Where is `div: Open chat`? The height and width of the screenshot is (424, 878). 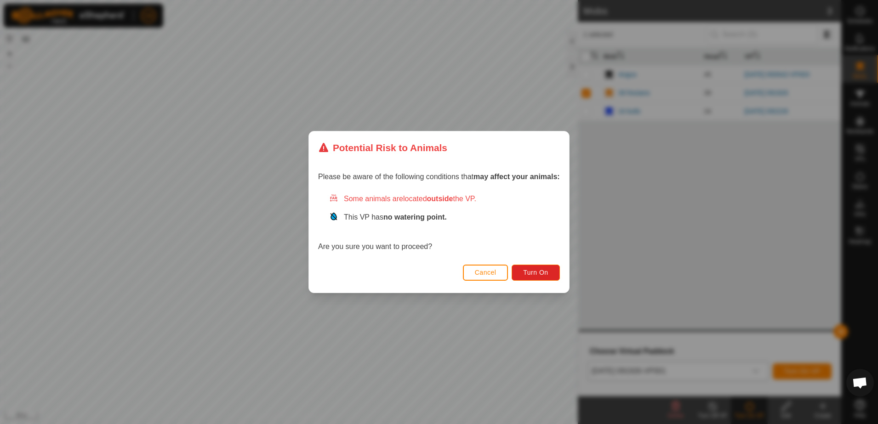 div: Open chat is located at coordinates (860, 383).